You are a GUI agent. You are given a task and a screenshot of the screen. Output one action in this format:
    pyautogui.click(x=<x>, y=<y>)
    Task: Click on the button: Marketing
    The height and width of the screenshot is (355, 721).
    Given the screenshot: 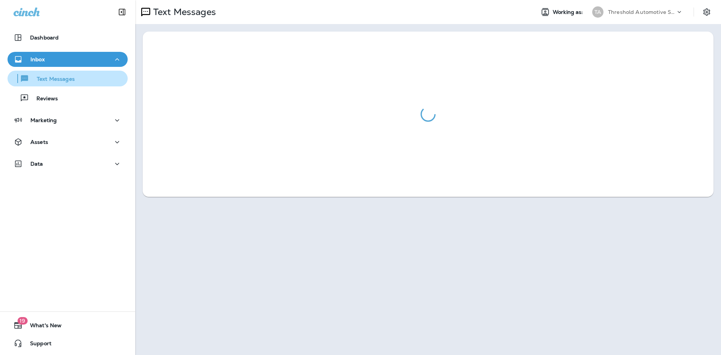 What is the action you would take?
    pyautogui.click(x=68, y=120)
    